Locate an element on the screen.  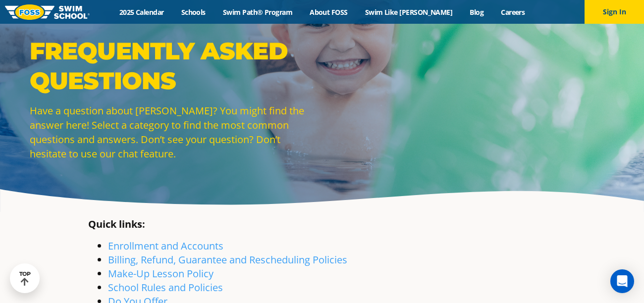
img: FOSS Swim School Logo is located at coordinates (47, 12).